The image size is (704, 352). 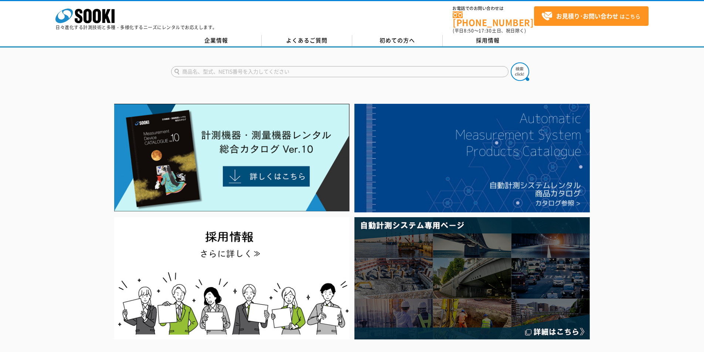 I want to click on img: 自動計測システム専用ページ, so click(x=472, y=278).